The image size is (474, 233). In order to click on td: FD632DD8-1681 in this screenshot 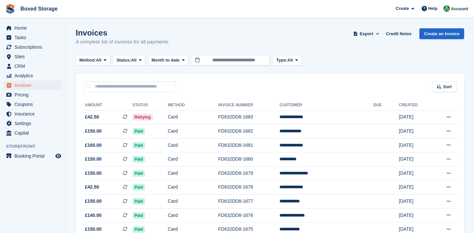, I will do `click(249, 145)`.